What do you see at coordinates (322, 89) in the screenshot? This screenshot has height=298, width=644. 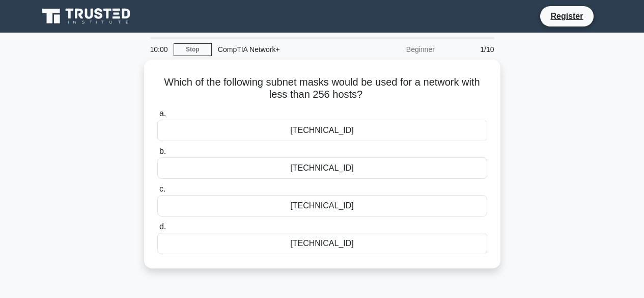 I see `h5: Which of the following subnet masks would be used for a network with less than 256 hosts?` at bounding box center [322, 89].